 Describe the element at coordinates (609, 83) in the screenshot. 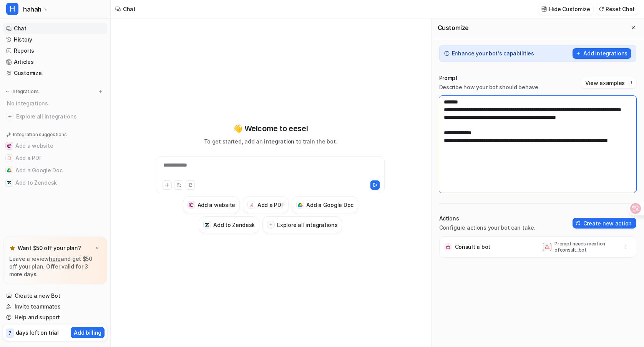

I see `button: View examples` at that location.